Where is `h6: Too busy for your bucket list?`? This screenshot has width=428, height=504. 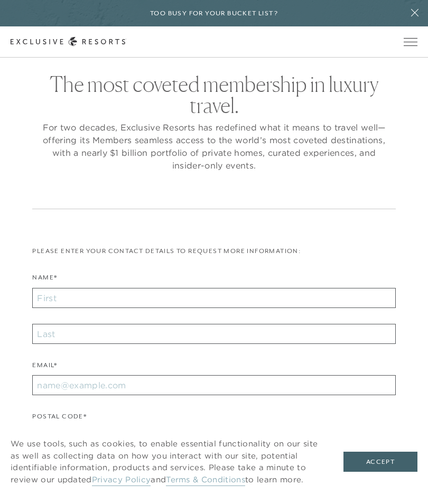 h6: Too busy for your bucket list? is located at coordinates (214, 13).